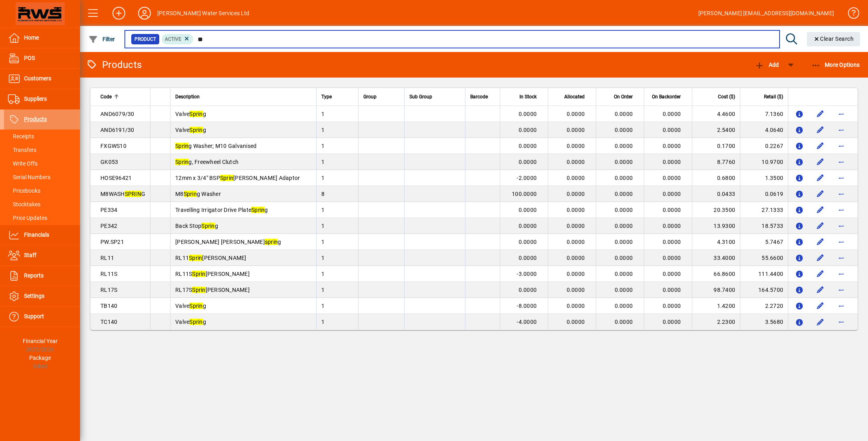 This screenshot has height=441, width=868. I want to click on td: 4.0640, so click(764, 131).